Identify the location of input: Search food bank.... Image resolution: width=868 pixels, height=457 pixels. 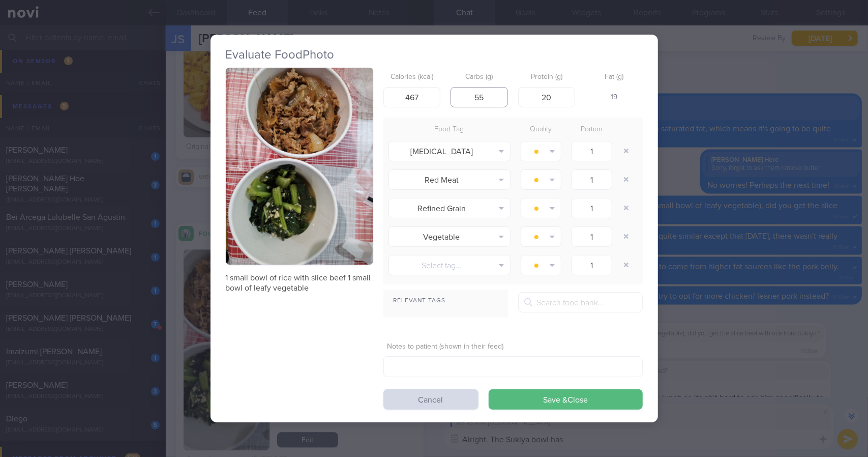
(580, 303).